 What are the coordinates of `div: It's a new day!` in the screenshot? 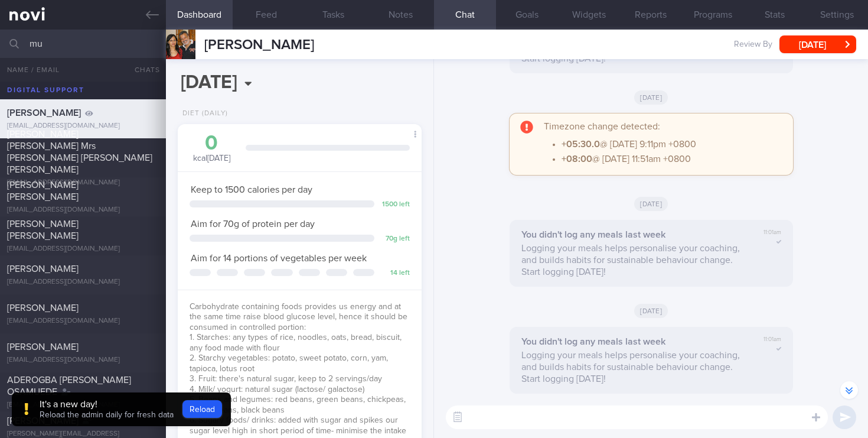 It's located at (107, 404).